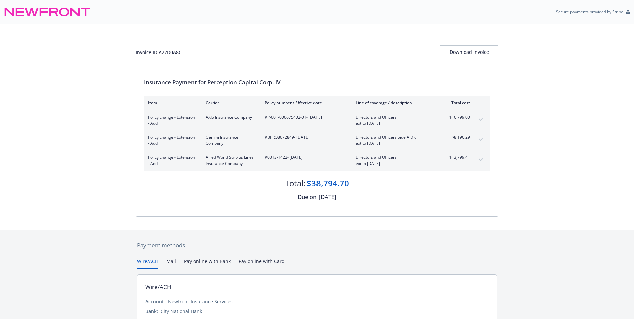  Describe the element at coordinates (469, 52) in the screenshot. I see `button: Download Invoice` at that location.